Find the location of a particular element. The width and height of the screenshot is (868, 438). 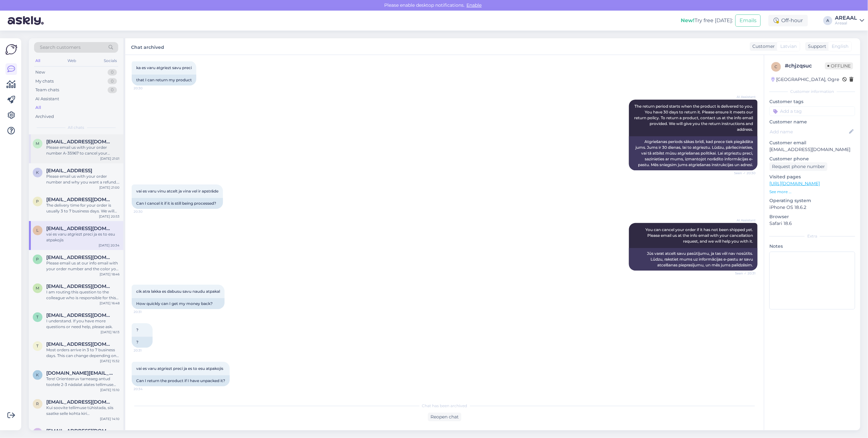

span: tervo.sadilov@gmail.com is located at coordinates (80, 344).